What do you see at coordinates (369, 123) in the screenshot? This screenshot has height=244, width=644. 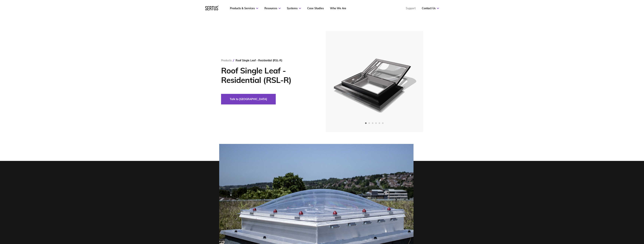 I see `span: Go to slide 2` at bounding box center [369, 123].